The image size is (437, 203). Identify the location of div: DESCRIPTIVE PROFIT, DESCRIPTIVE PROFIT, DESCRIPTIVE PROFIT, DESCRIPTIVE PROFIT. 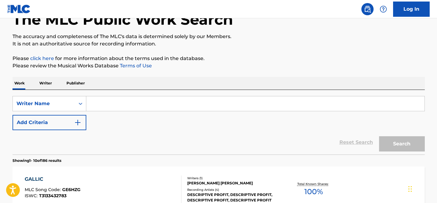
(233, 198).